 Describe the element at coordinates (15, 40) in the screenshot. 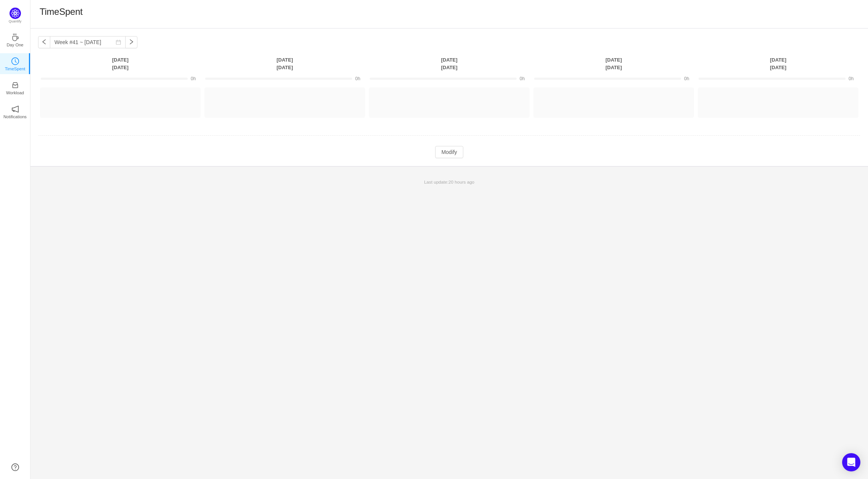

I see `a: icon: coffeeDay One` at that location.